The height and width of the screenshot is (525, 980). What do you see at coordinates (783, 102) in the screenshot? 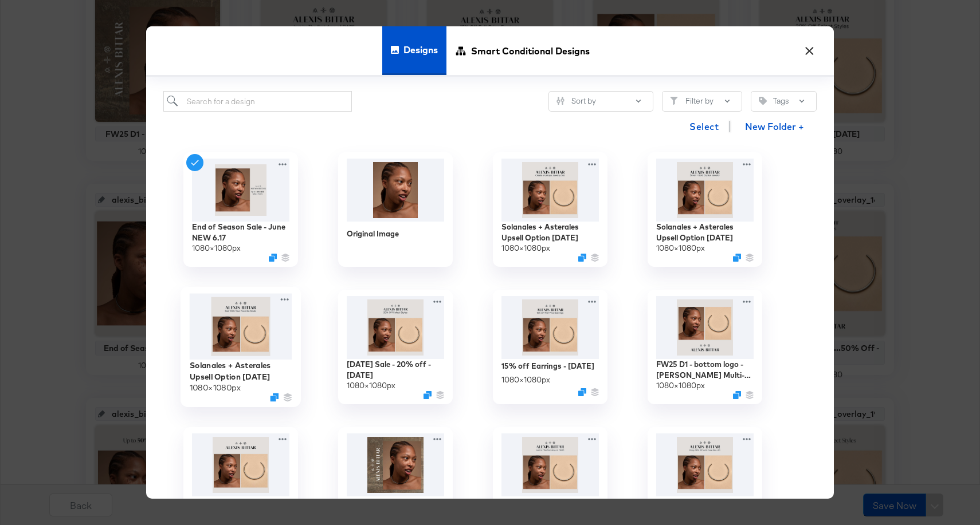
I see `button: TagTags` at bounding box center [783, 102].